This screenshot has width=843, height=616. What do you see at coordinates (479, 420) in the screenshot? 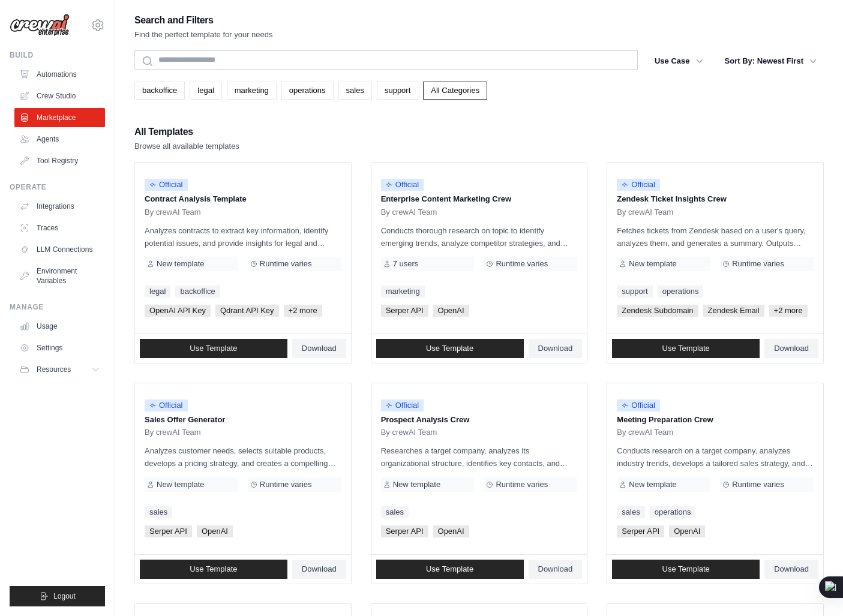
I see `p: Prospect Analysis Crew` at bounding box center [479, 420].